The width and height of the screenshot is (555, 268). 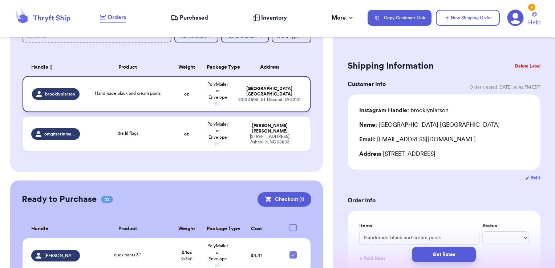 What do you see at coordinates (107, 199) in the screenshot?
I see `span: 02` at bounding box center [107, 199].